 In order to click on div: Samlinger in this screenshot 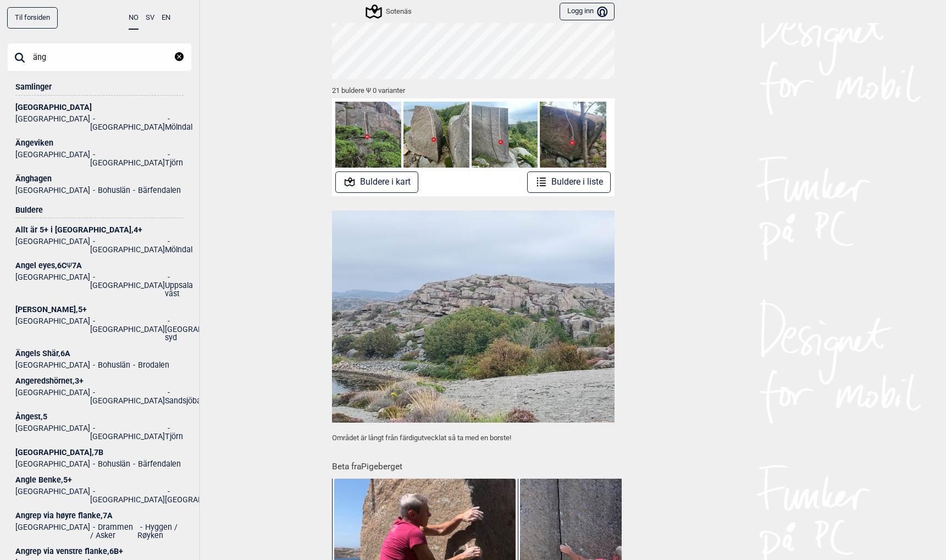, I will do `click(99, 84)`.